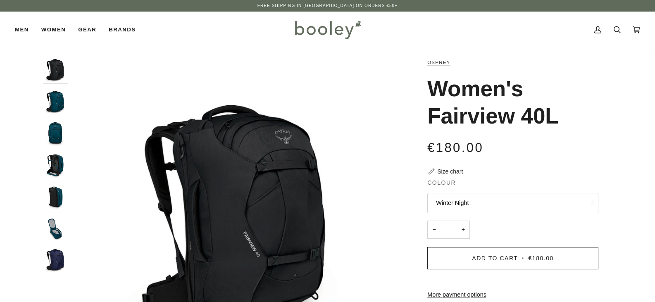 Image resolution: width=655 pixels, height=302 pixels. Describe the element at coordinates (53, 30) in the screenshot. I see `a: Women` at that location.